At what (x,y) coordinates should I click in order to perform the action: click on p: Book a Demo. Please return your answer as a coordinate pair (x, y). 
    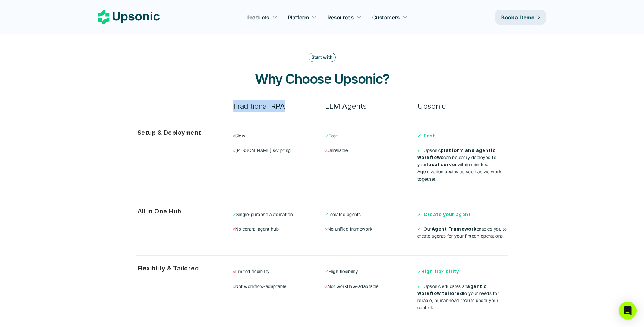
    Looking at the image, I should click on (518, 17).